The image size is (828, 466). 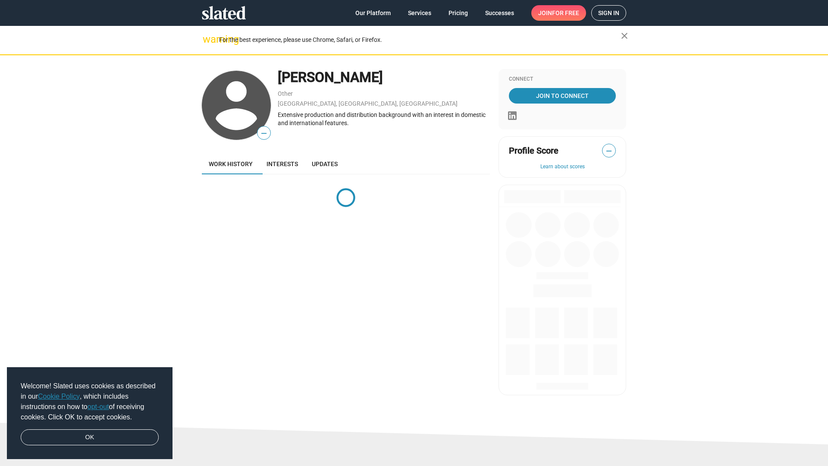 What do you see at coordinates (562, 96) in the screenshot?
I see `span: Join To Connect` at bounding box center [562, 96].